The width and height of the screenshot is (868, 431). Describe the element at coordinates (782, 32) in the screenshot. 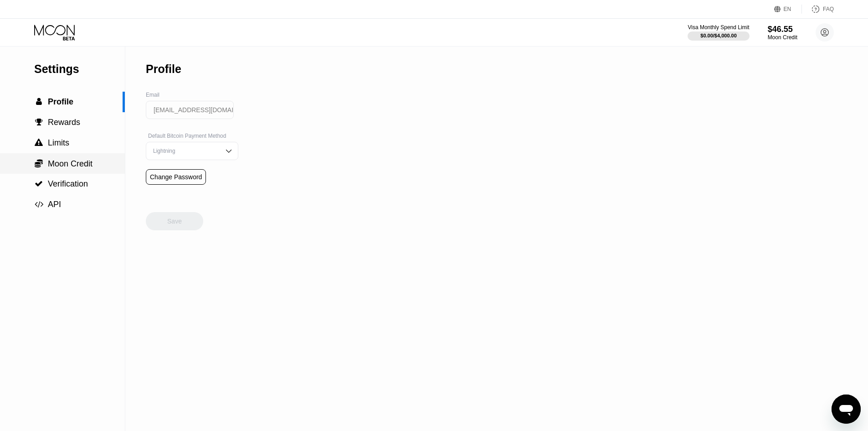

I see `div: $46.55Moon Credit` at that location.